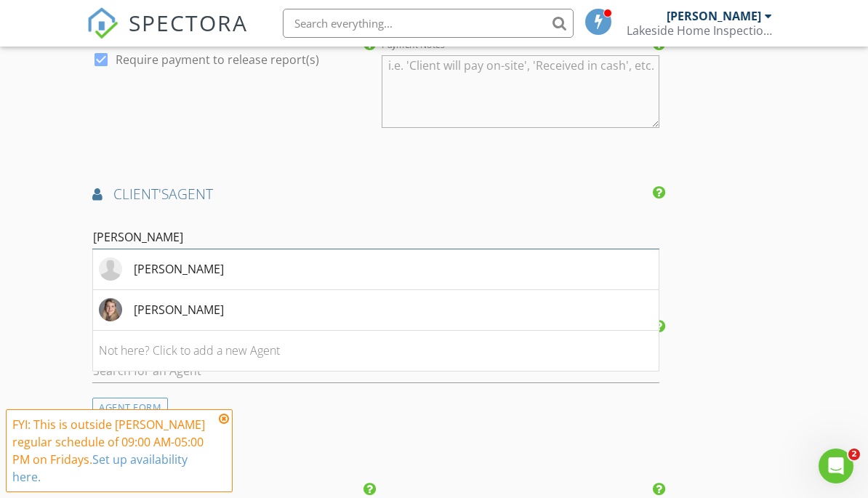  What do you see at coordinates (141, 193) in the screenshot?
I see `span: client's` at bounding box center [141, 193].